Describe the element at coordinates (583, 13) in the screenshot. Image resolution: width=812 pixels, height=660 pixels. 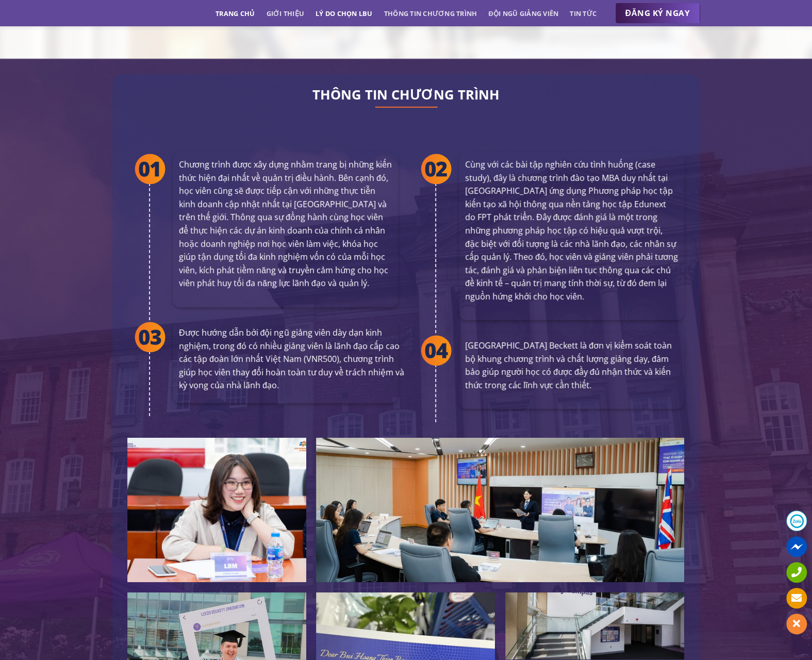
I see `a: Tin tức` at that location.